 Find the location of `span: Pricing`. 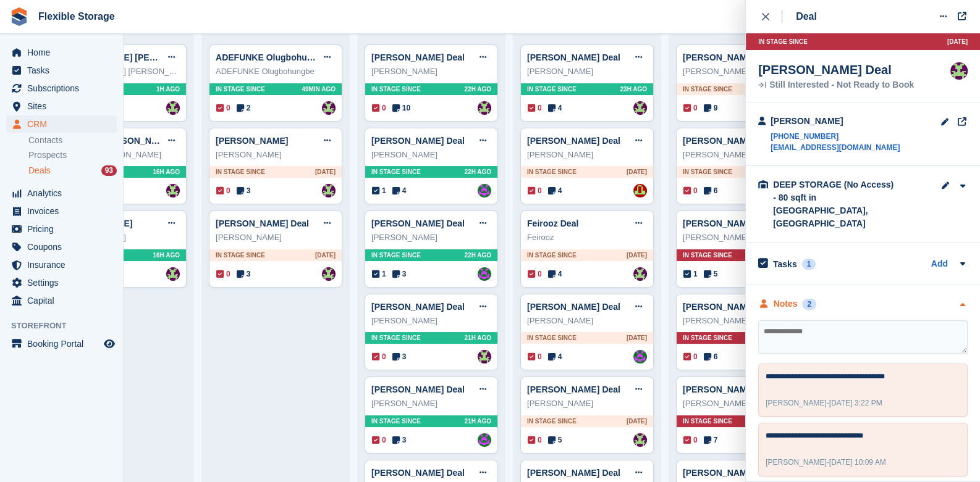

span: Pricing is located at coordinates (64, 229).